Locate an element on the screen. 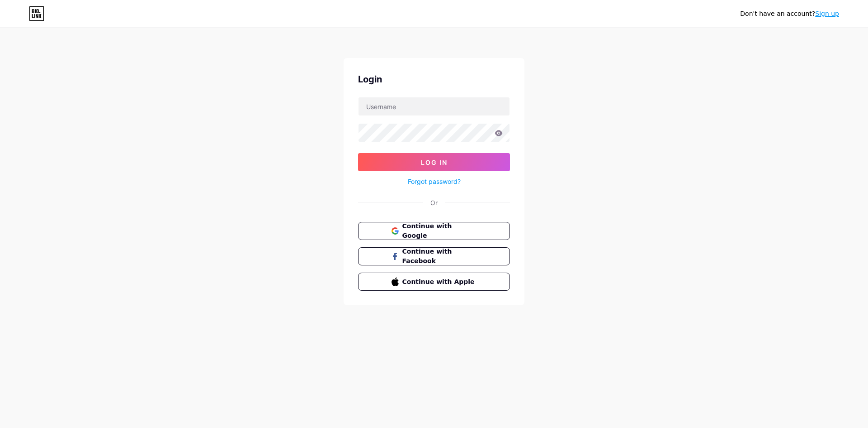 The height and width of the screenshot is (428, 868). a: Continue with Facebook is located at coordinates (434, 256).